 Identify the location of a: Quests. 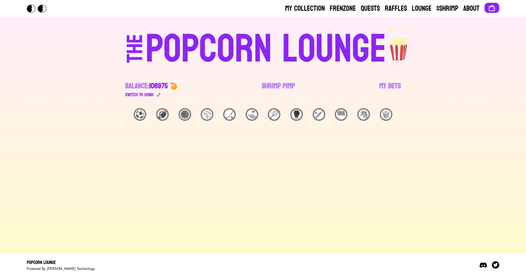
(370, 9).